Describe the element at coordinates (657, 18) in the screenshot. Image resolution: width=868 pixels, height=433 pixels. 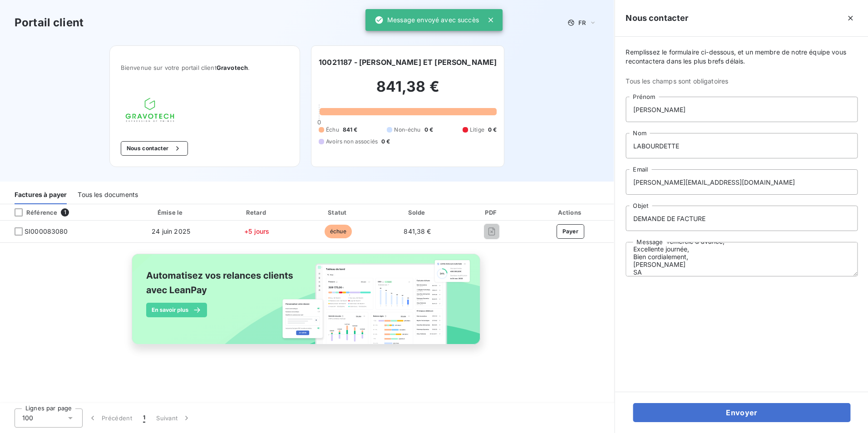
I see `h5: Nous contacter` at that location.